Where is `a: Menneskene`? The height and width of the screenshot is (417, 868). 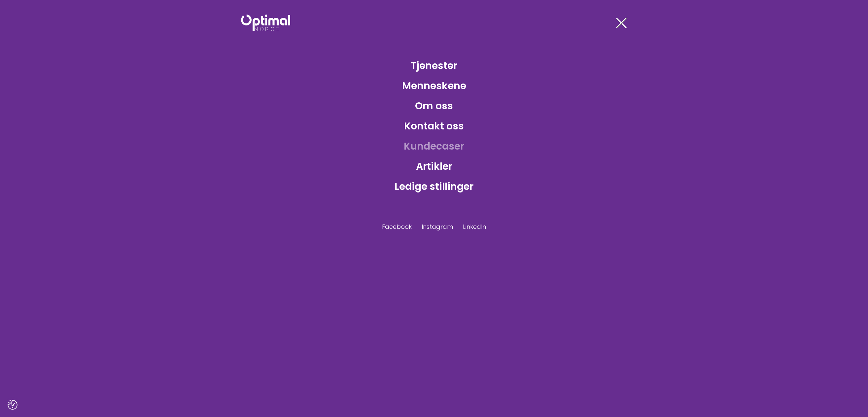 a: Menneskene is located at coordinates (434, 86).